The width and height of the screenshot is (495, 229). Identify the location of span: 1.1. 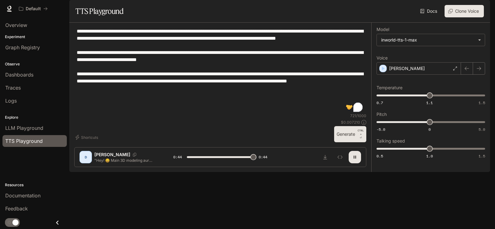
(429, 102).